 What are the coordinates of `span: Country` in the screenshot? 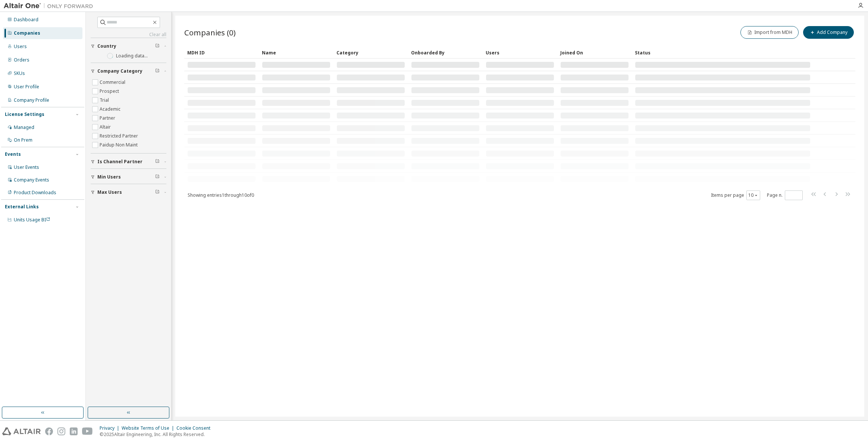 It's located at (107, 46).